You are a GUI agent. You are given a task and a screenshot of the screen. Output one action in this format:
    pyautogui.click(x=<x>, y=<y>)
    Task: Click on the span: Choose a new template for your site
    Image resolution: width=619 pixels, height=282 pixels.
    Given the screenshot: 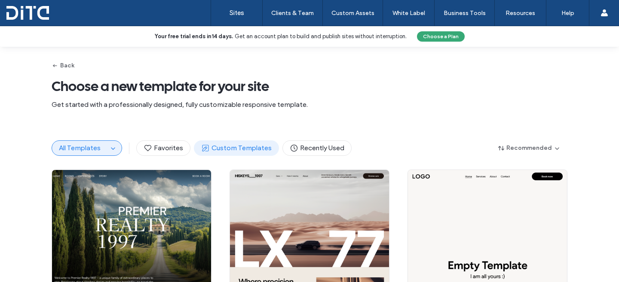 What is the action you would take?
    pyautogui.click(x=310, y=86)
    